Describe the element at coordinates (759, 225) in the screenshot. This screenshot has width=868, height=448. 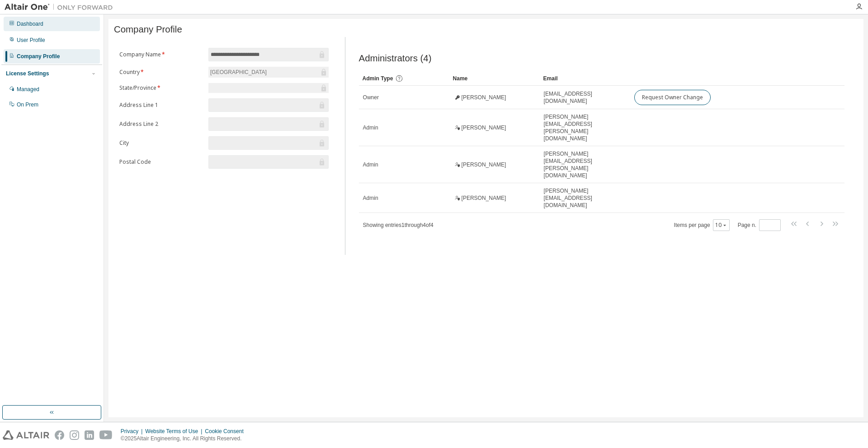
I see `span: Page n.` at that location.